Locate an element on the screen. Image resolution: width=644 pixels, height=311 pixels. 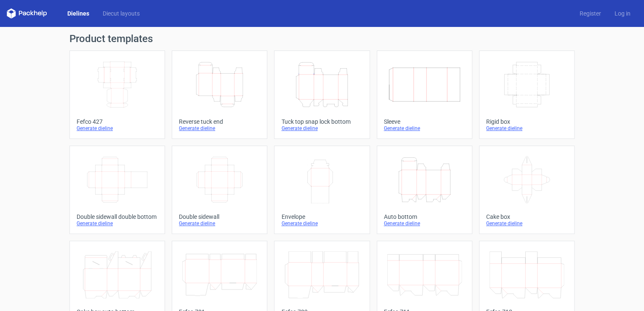
div: Cake box is located at coordinates (526, 216).